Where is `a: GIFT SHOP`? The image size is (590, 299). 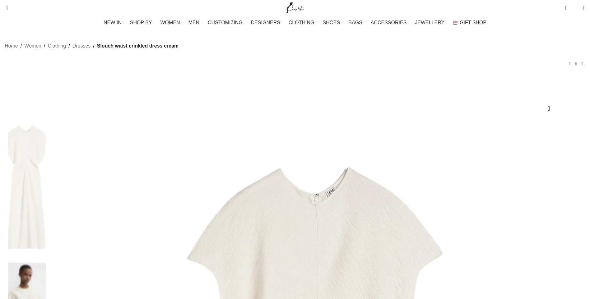 a: GIFT SHOP is located at coordinates (470, 23).